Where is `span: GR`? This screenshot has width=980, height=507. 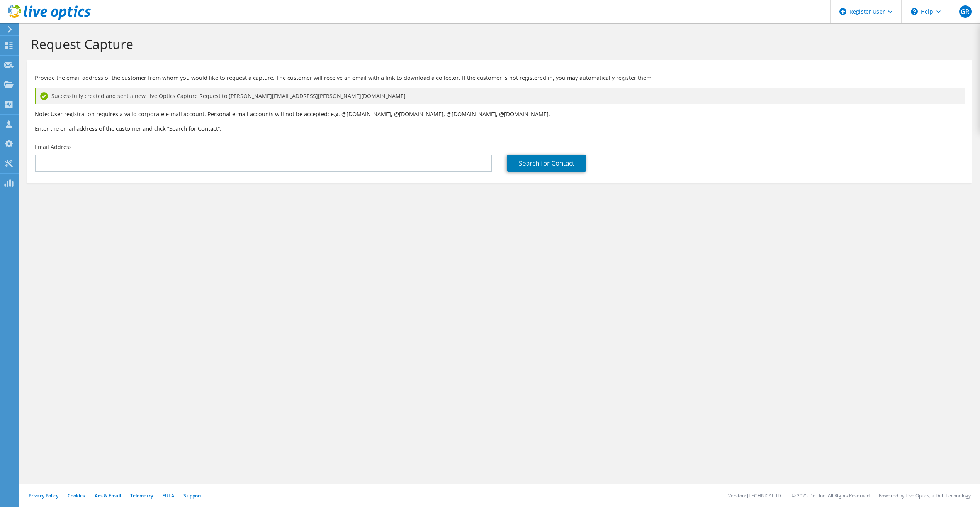 span: GR is located at coordinates (965, 11).